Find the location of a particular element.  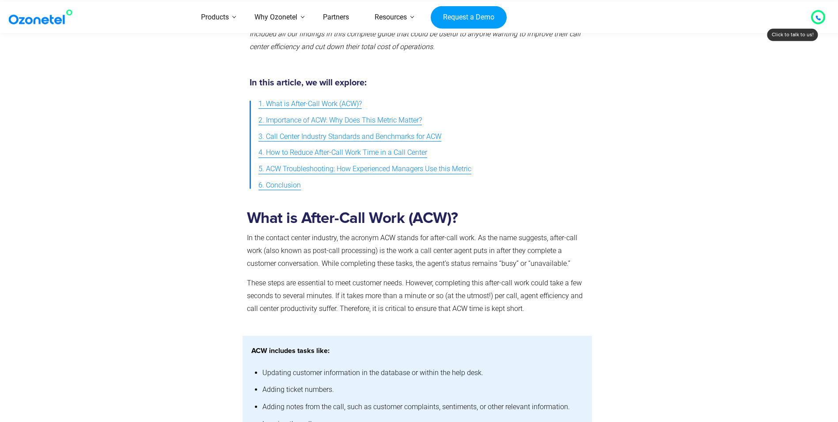

strong: ACW includes tasks like: is located at coordinates (290, 351).